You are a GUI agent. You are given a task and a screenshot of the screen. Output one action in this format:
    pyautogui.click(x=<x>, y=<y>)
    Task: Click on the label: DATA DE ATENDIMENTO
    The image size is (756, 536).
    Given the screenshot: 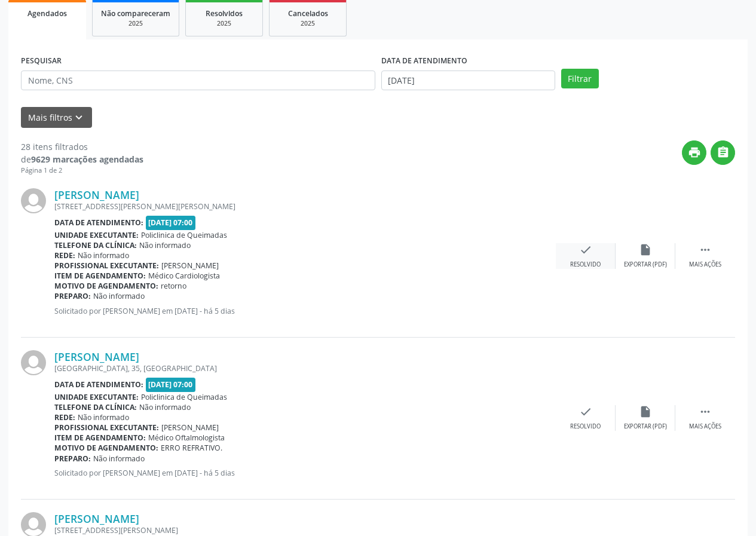 What is the action you would take?
    pyautogui.click(x=424, y=61)
    